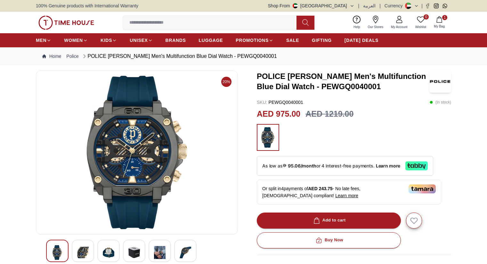 This screenshot has width=487, height=264. I want to click on span: My Bag, so click(439, 26).